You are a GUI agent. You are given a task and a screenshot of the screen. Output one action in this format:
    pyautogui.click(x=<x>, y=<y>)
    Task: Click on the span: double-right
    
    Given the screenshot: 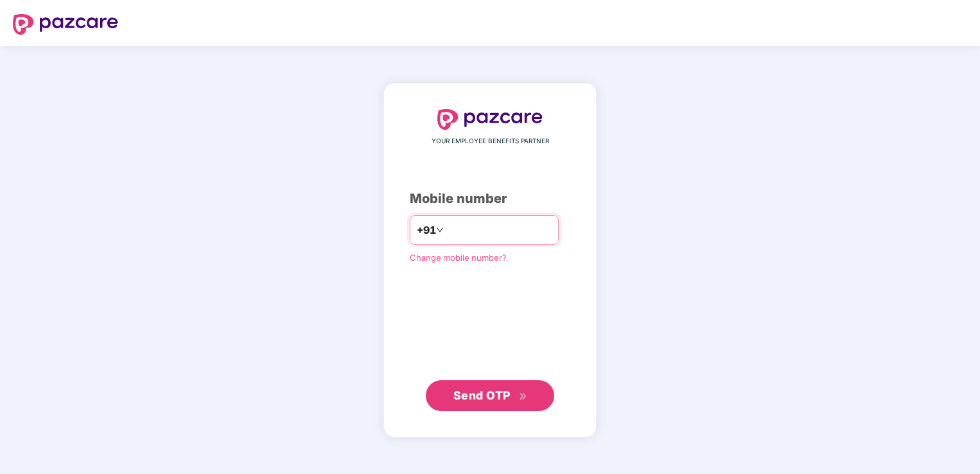 What is the action you would take?
    pyautogui.click(x=523, y=396)
    